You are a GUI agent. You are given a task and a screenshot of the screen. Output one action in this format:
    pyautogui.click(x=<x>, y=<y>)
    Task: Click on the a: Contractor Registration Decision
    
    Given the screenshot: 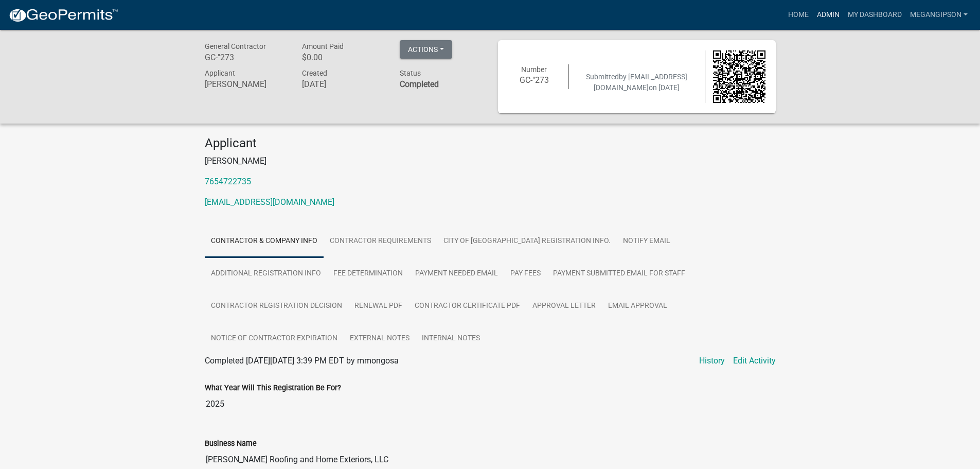 What is the action you would take?
    pyautogui.click(x=276, y=307)
    